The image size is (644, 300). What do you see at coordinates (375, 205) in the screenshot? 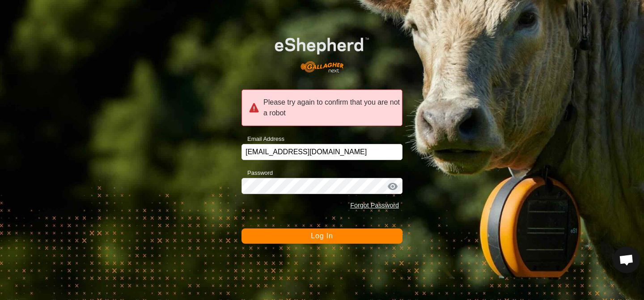
I see `a: Forgot Password` at bounding box center [375, 205].